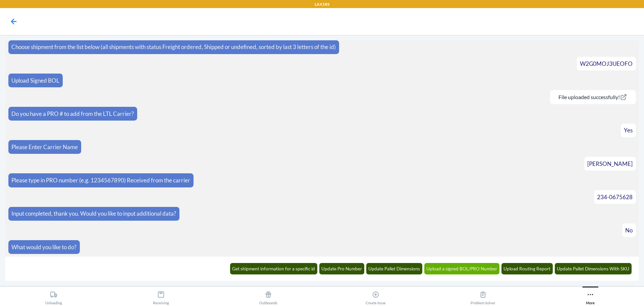  Describe the element at coordinates (54, 296) in the screenshot. I see `div: Unloading` at that location.